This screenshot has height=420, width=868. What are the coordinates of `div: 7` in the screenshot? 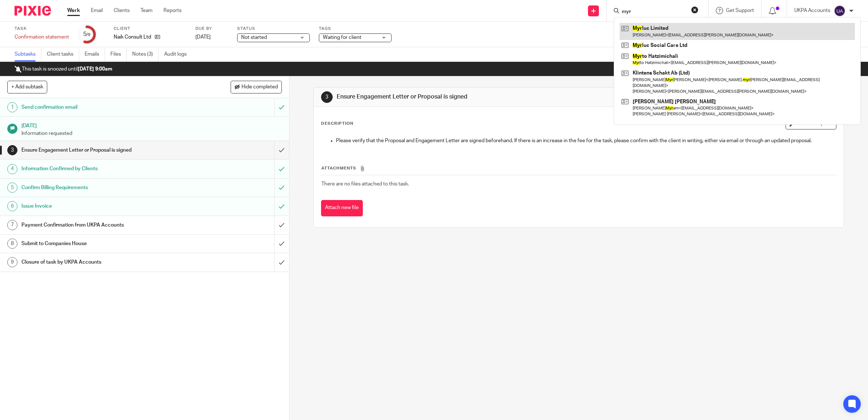 It's located at (12, 224).